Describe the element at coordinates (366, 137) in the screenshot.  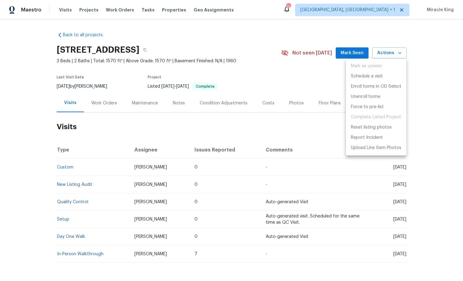
I see `p: Report Incident` at that location.